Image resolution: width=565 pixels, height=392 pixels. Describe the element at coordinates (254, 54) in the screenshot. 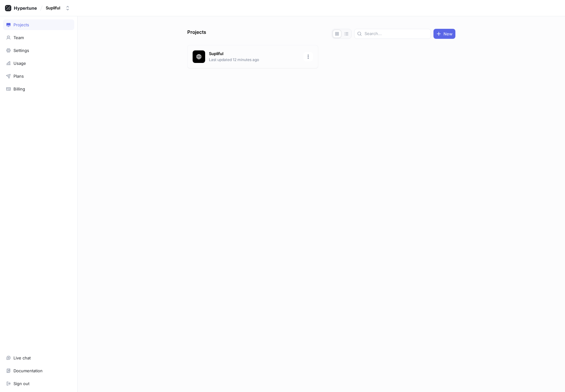

I see `p: Supliful` at that location.